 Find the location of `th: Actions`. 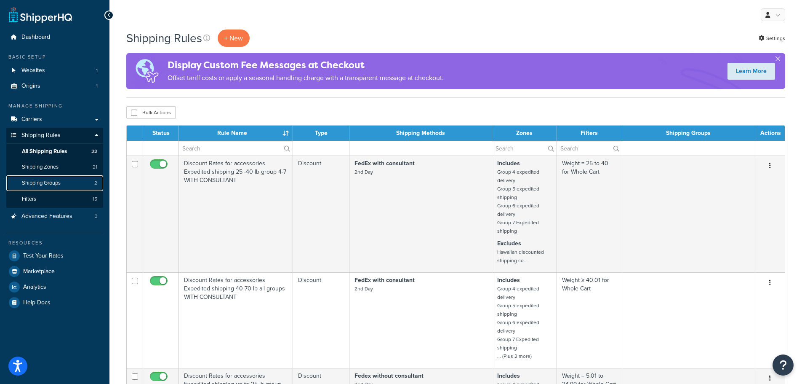

th: Actions is located at coordinates (770, 133).